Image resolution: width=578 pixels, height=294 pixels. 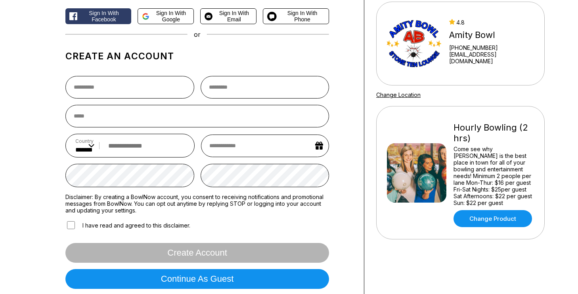 What do you see at coordinates (171, 16) in the screenshot?
I see `span: Sign in with Google` at bounding box center [171, 16].